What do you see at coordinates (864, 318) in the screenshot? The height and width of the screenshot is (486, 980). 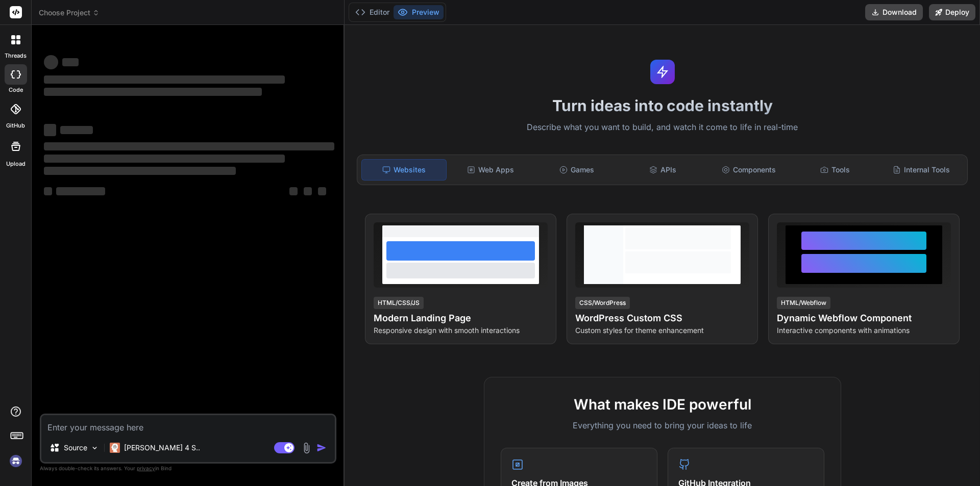 I see `h4: Dynamic Webflow Component` at bounding box center [864, 318].